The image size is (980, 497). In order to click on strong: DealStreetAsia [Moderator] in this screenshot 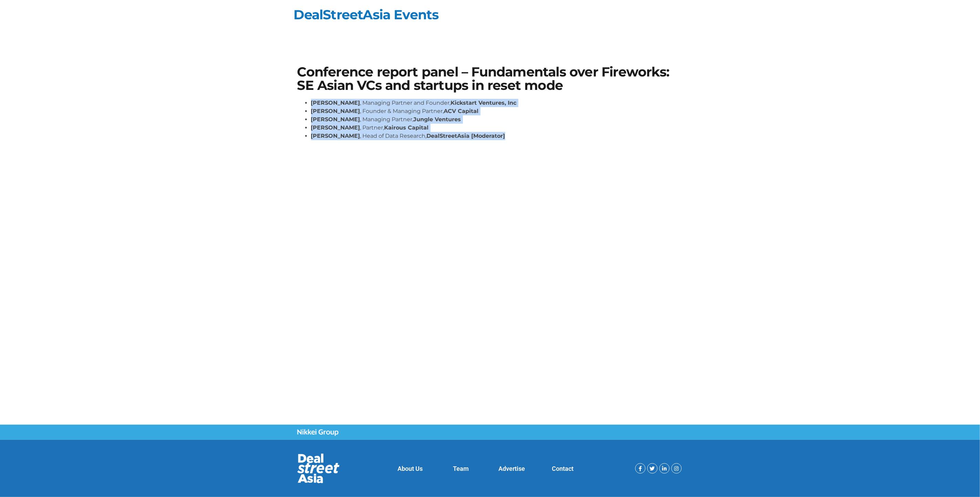, I will do `click(466, 136)`.